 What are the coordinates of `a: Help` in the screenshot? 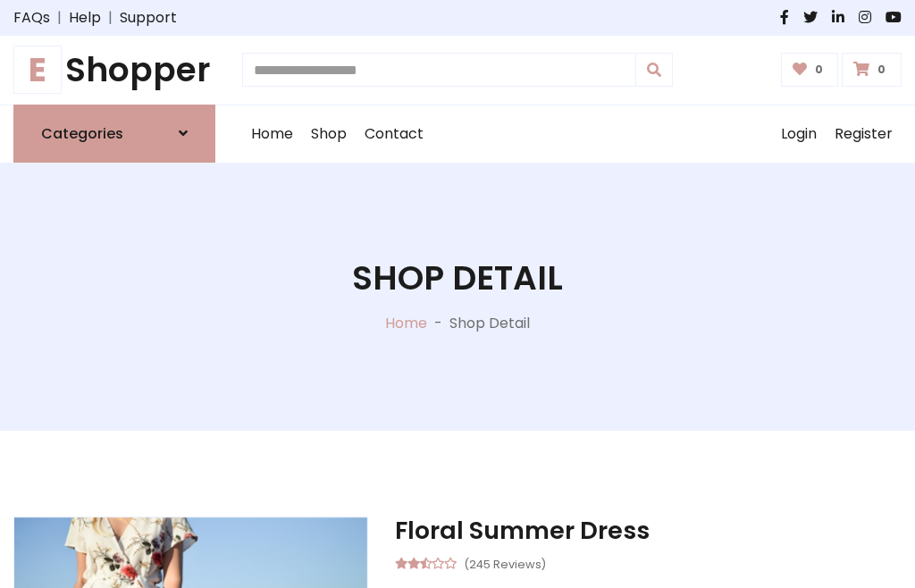 It's located at (85, 18).